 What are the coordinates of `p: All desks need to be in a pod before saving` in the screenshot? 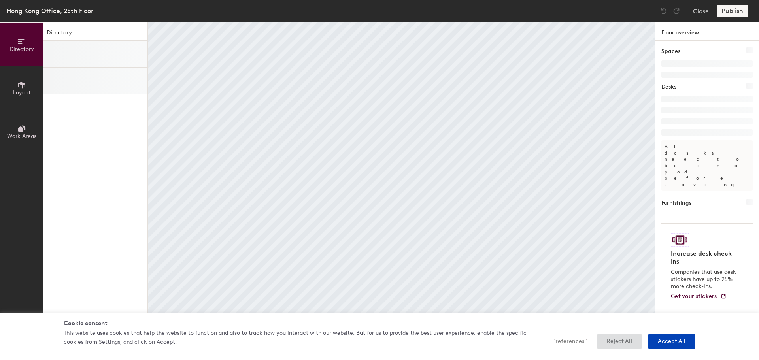 It's located at (707, 166).